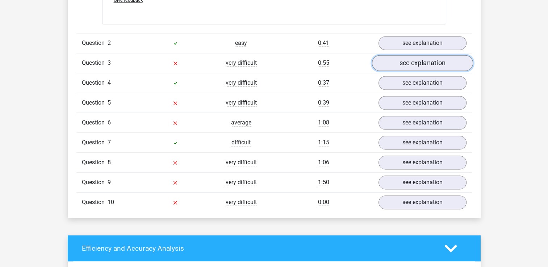 The image size is (548, 267). I want to click on span: 6, so click(109, 123).